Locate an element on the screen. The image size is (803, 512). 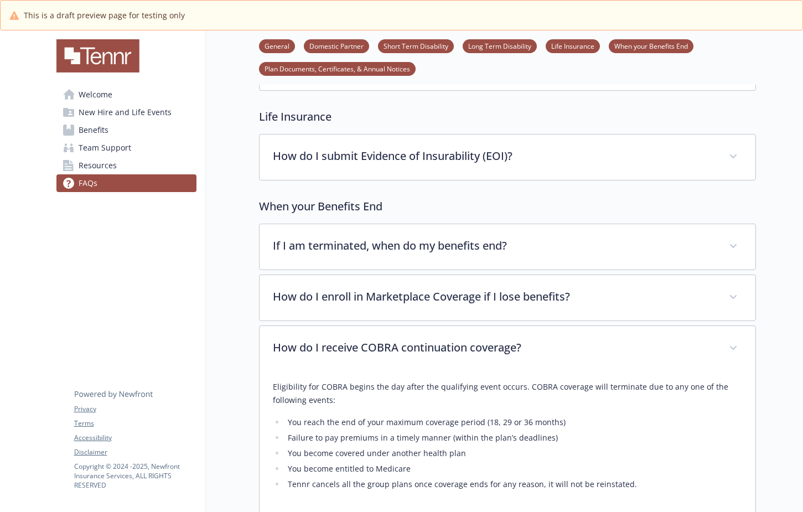
p: When your Benefits End is located at coordinates (507, 206).